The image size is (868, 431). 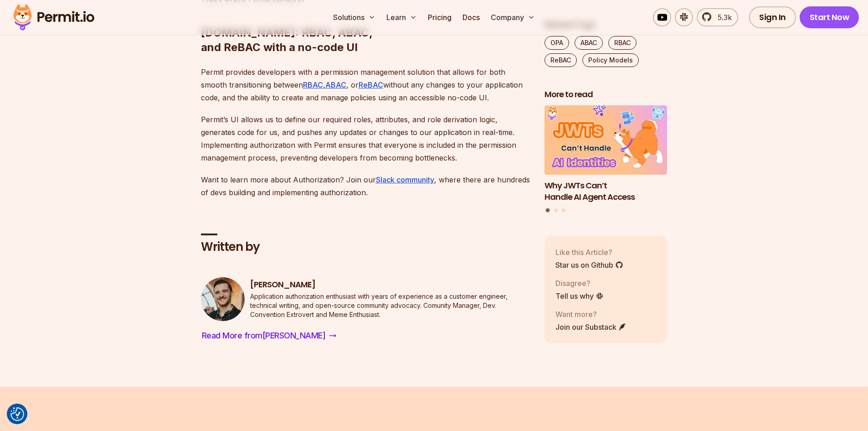 I want to click on u: Slack community, so click(x=405, y=180).